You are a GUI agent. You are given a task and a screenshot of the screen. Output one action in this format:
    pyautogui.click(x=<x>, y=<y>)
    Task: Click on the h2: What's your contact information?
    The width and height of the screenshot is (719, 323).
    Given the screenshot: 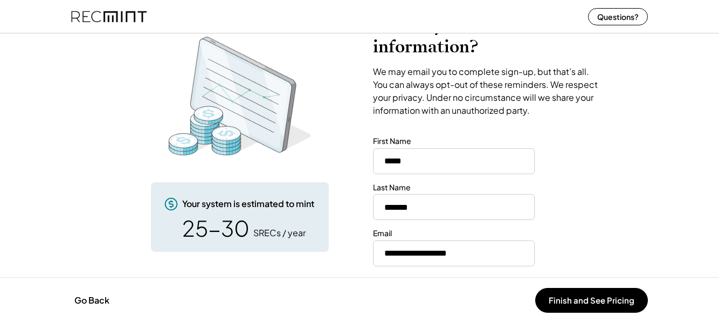 What is the action you would take?
    pyautogui.click(x=487, y=36)
    